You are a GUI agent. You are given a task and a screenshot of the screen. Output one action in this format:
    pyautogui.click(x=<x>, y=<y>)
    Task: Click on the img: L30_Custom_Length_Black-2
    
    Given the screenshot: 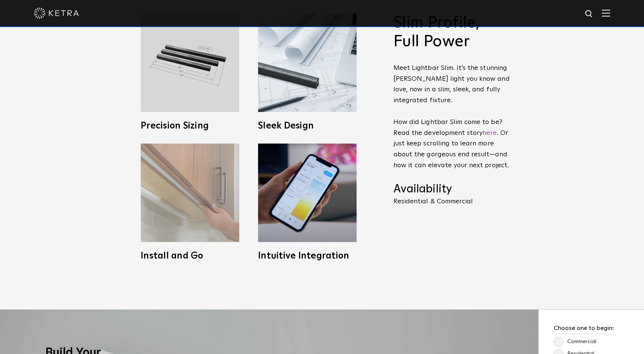 What is the action you would take?
    pyautogui.click(x=190, y=63)
    